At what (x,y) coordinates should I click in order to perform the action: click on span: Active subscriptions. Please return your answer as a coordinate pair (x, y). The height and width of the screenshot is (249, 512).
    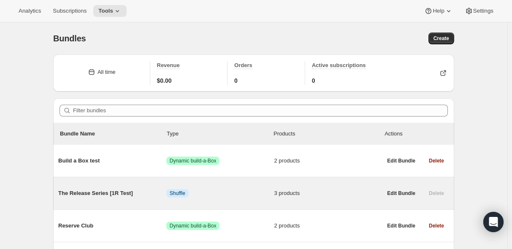
    Looking at the image, I should click on (339, 65).